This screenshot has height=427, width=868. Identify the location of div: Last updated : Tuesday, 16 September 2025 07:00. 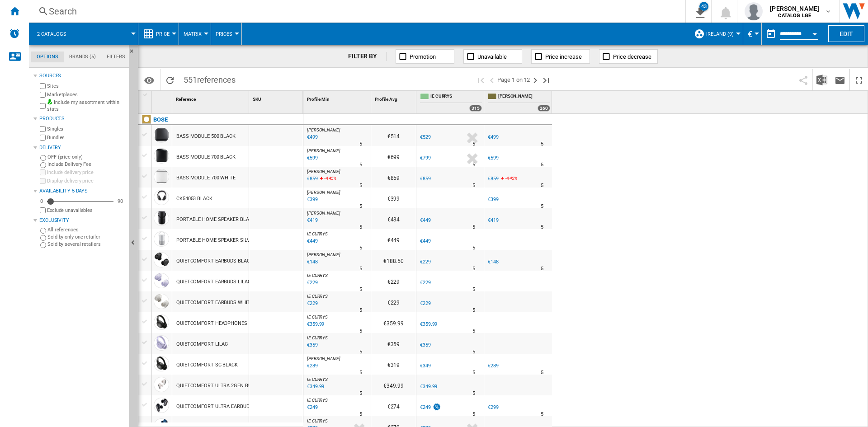
(312, 366).